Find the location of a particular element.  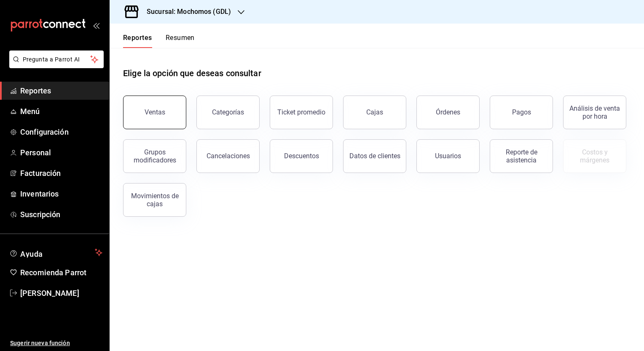

button: Movimientos de cajas is located at coordinates (155, 200).